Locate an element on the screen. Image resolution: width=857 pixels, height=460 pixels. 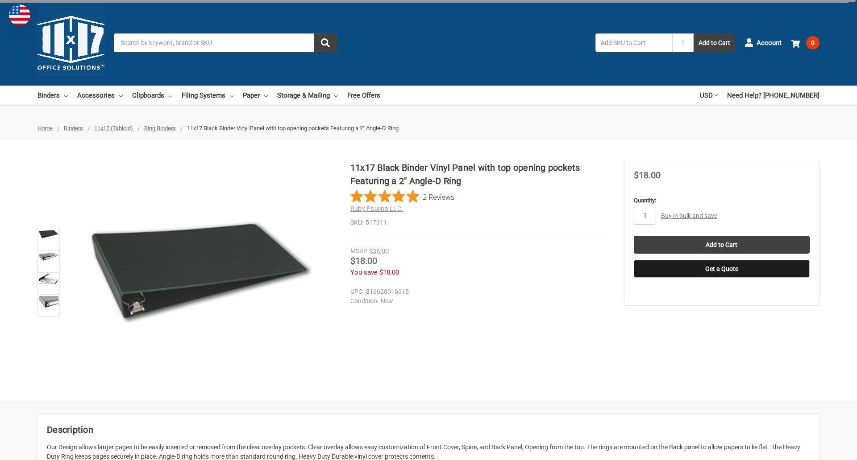
img: duty and tax information for United States is located at coordinates (20, 15).